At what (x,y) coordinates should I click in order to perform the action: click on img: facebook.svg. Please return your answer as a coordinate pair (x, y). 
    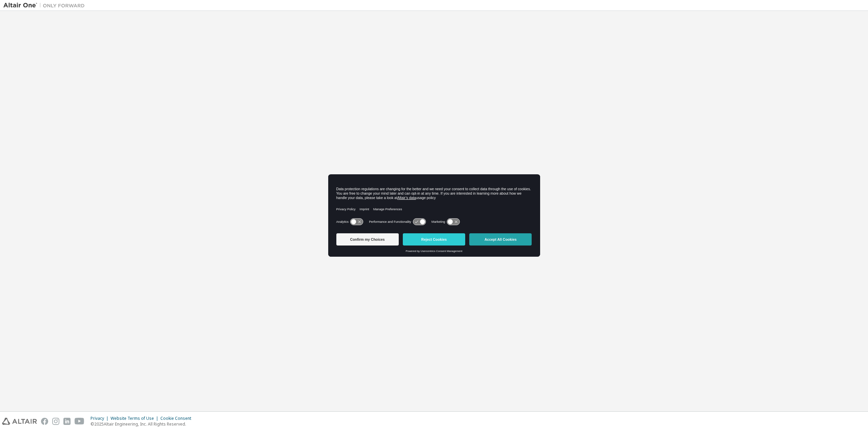
    Looking at the image, I should click on (45, 421).